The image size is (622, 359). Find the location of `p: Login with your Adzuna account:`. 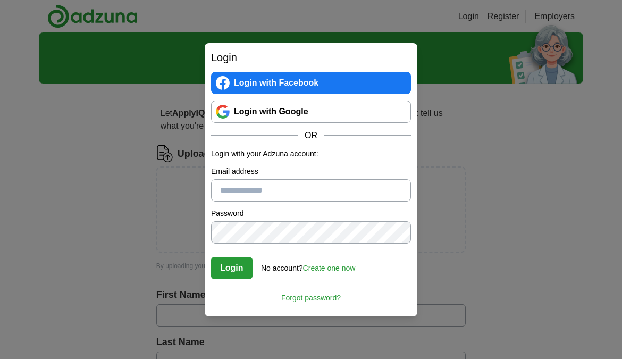

p: Login with your Adzuna account: is located at coordinates (311, 154).